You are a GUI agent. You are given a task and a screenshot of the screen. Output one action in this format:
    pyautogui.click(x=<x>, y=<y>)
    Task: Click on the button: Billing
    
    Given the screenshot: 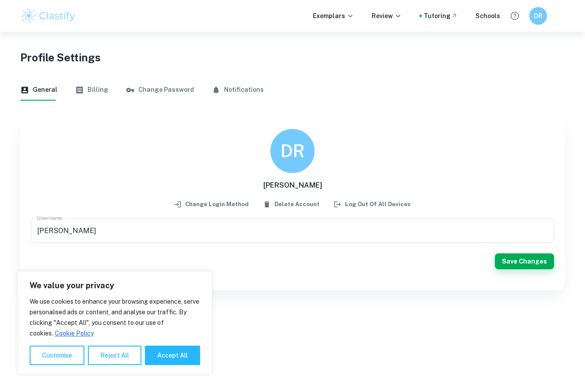 What is the action you would take?
    pyautogui.click(x=92, y=90)
    